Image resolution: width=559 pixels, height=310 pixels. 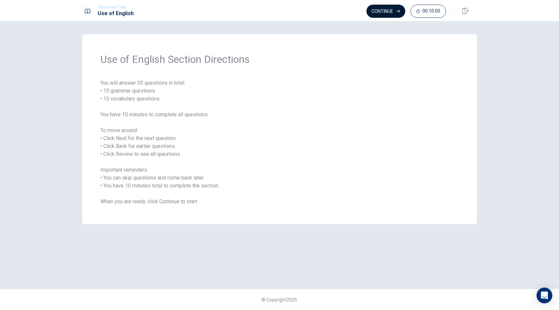 I want to click on h1: Use of English, so click(x=116, y=13).